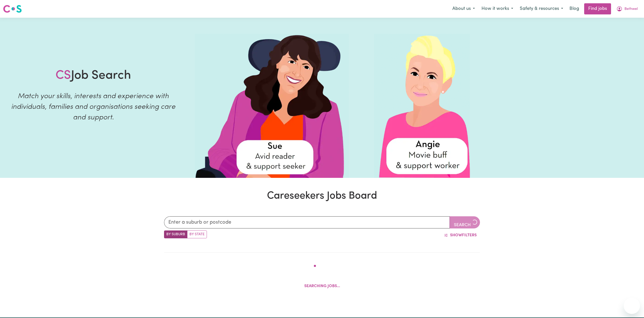 This screenshot has width=644, height=318. What do you see at coordinates (63, 75) in the screenshot?
I see `span: CS` at bounding box center [63, 75].